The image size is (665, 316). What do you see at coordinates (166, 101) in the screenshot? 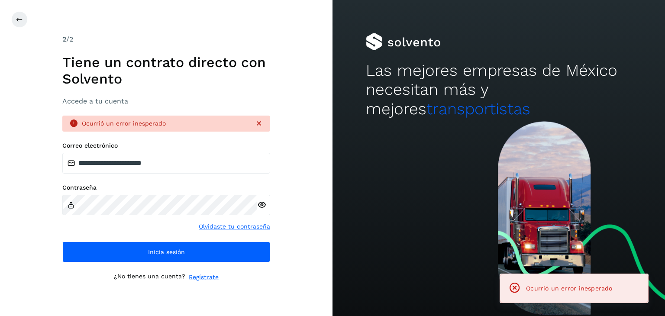
I see `h3: Accede a tu cuenta` at bounding box center [166, 101].